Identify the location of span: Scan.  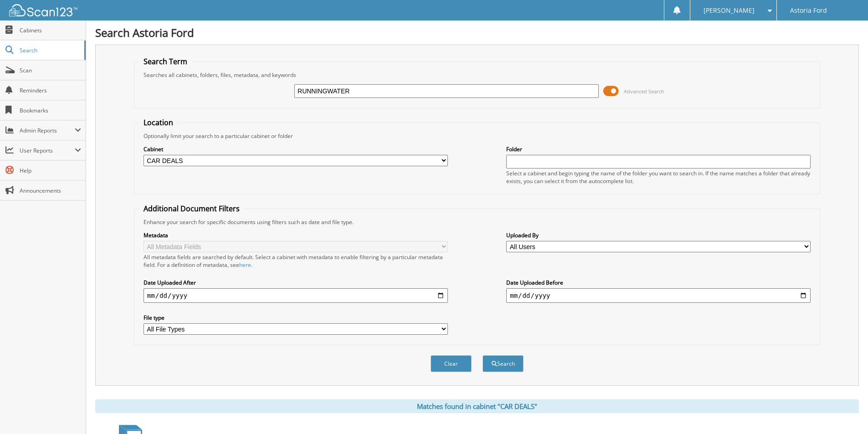
(50, 70).